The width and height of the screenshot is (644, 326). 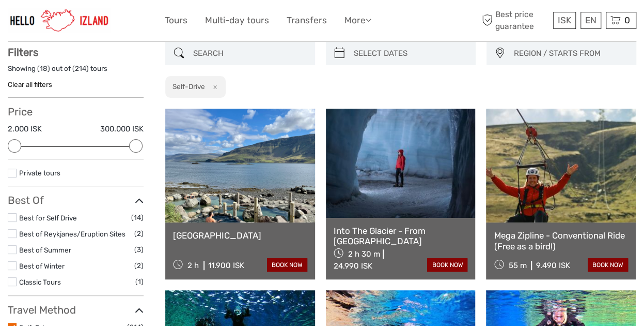 I want to click on a: Best for Self Drive, so click(x=48, y=218).